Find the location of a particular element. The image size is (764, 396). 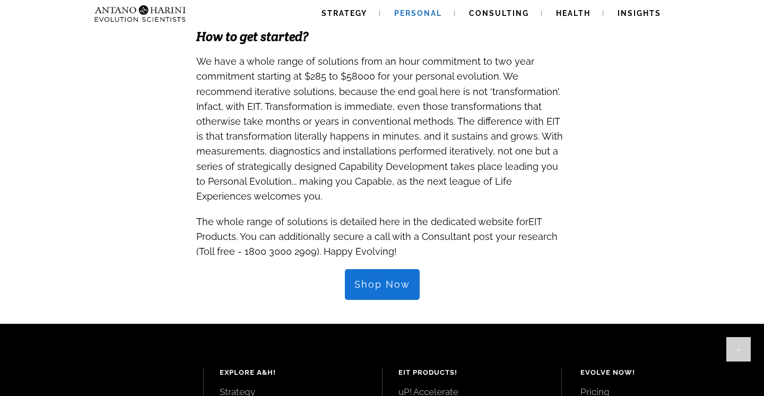

span: The whole range of solutions is detailed here in the dedicated website for is located at coordinates (362, 221).